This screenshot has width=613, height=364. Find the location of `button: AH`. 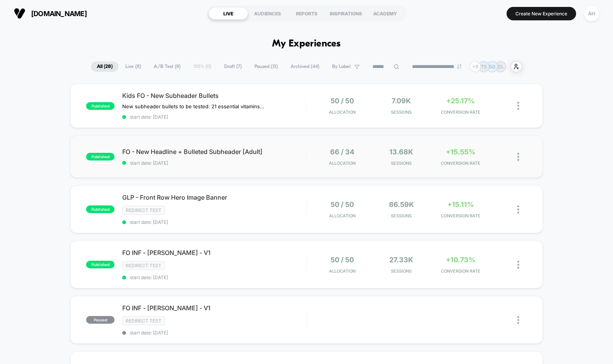

button: AH is located at coordinates (592, 13).